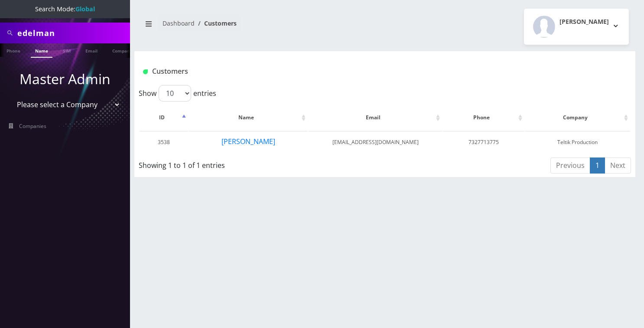 The image size is (644, 328). I want to click on a: Previous, so click(570, 166).